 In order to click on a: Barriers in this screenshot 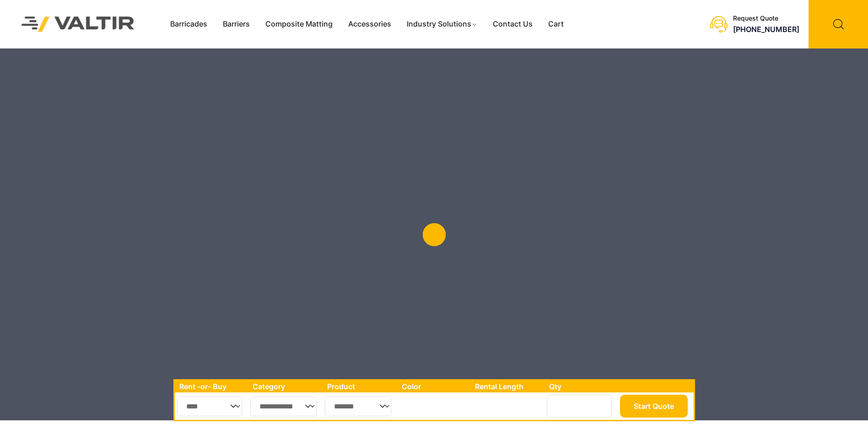, I will do `click(236, 24)`.